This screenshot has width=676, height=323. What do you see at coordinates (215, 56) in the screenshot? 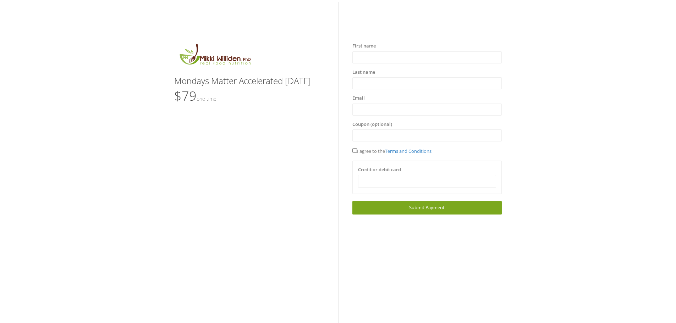
I see `img: MikkiLogoMain.png` at bounding box center [215, 56].